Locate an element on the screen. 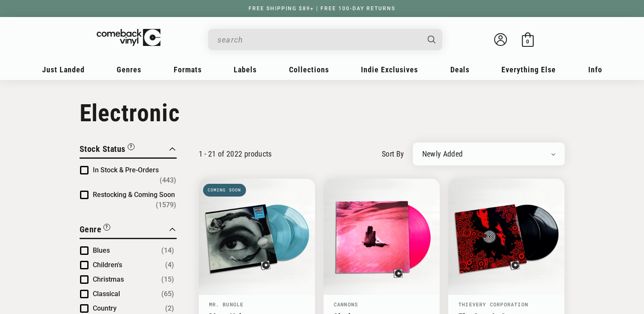 Image resolution: width=644 pixels, height=314 pixels. span: Formats is located at coordinates (188, 69).